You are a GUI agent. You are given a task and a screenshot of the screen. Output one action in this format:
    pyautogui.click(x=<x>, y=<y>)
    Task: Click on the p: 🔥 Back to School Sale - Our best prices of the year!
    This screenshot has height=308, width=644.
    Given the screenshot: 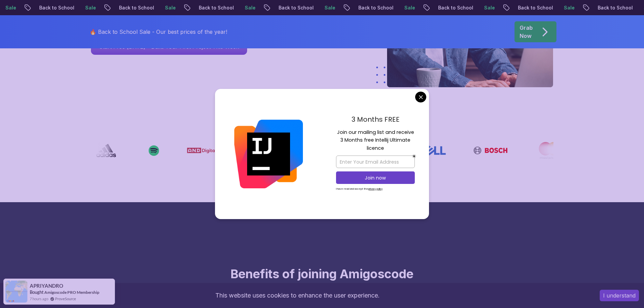 What is the action you would take?
    pyautogui.click(x=158, y=32)
    